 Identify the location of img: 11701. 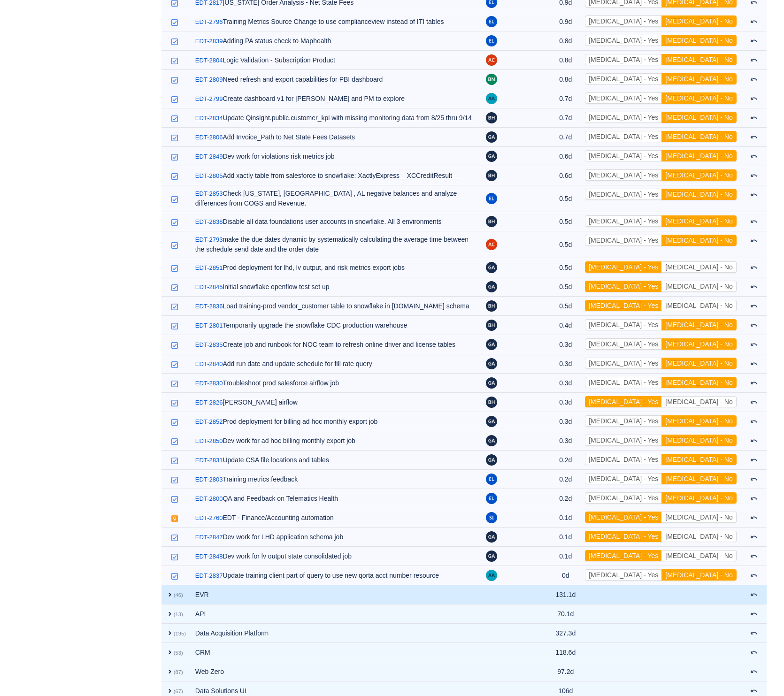
(175, 519).